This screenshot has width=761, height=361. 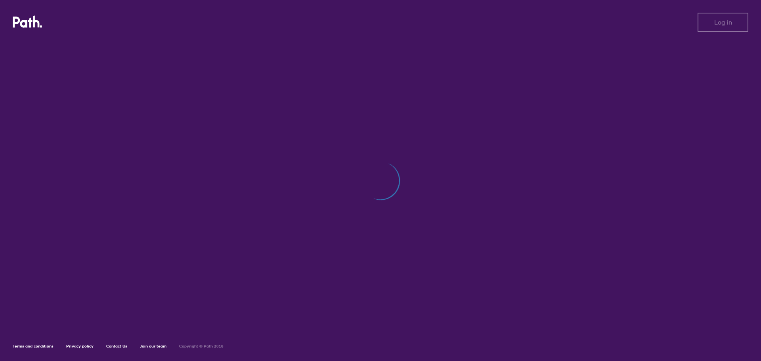 What do you see at coordinates (153, 346) in the screenshot?
I see `a: Join our team` at bounding box center [153, 346].